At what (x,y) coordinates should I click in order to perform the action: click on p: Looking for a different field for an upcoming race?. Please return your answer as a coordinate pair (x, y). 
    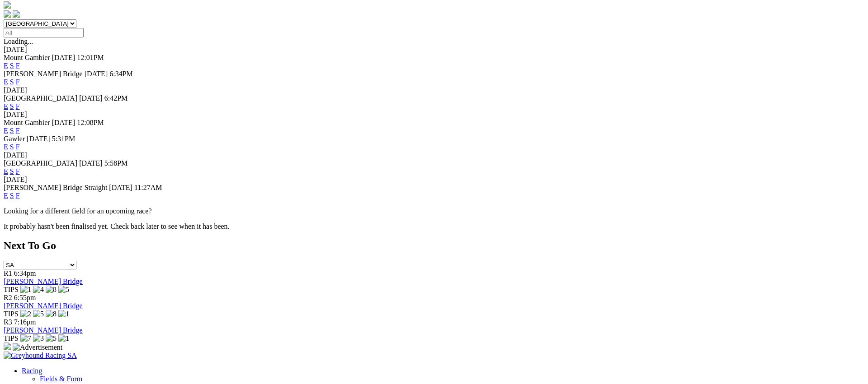
    Looking at the image, I should click on (434, 211).